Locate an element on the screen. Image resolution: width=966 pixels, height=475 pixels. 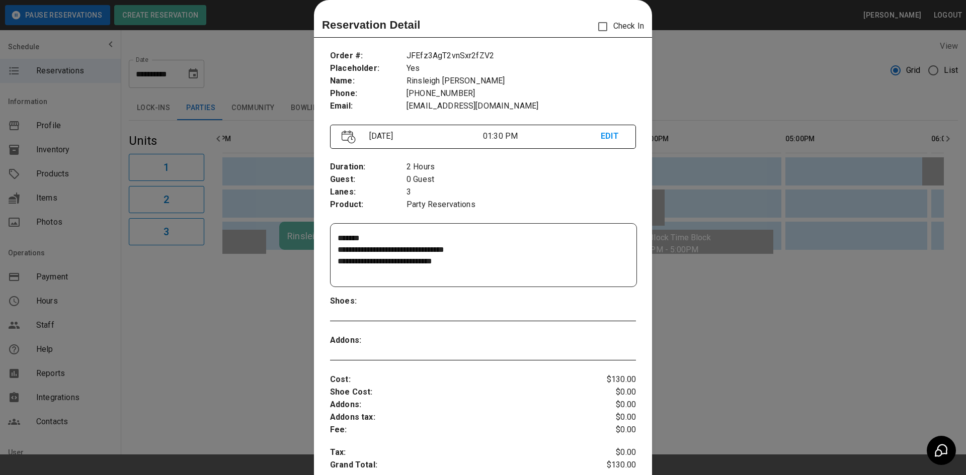
p: Grand Total : is located at coordinates (457, 467).